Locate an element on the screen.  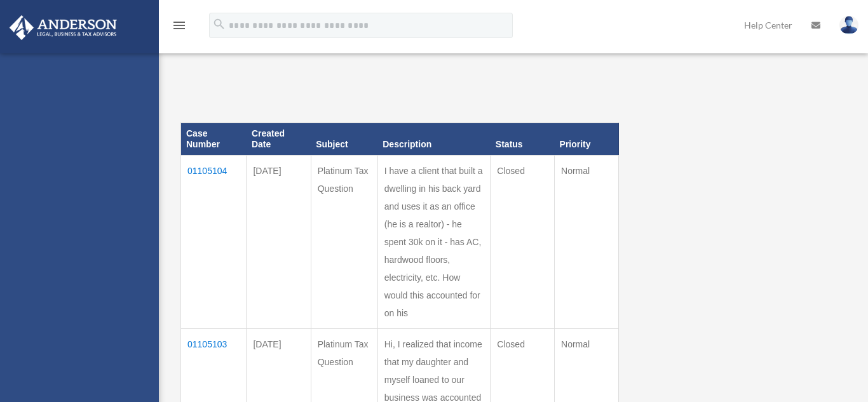
th: Subject is located at coordinates (344, 139).